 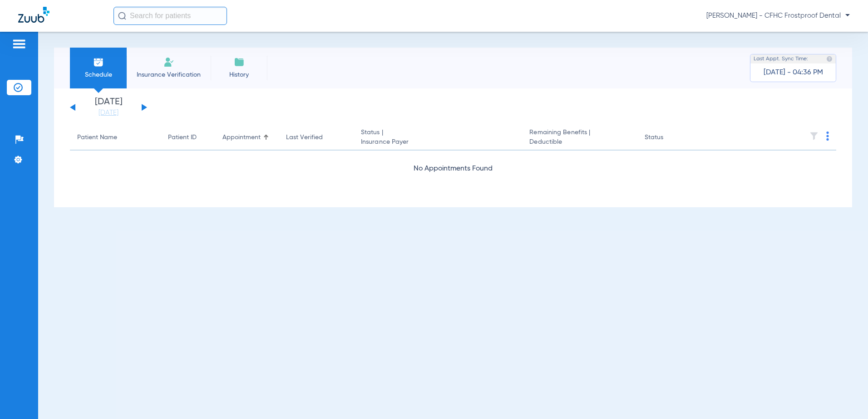 I want to click on img: Search Icon, so click(x=122, y=16).